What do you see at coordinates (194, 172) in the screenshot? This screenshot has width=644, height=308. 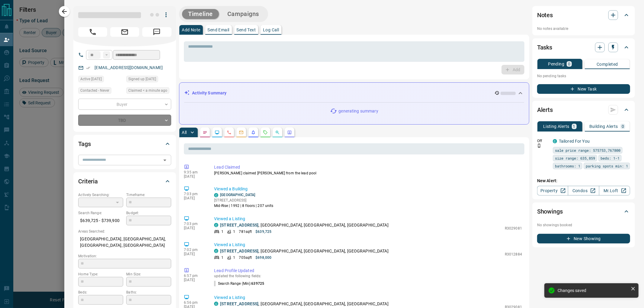 I see `p: 9:35 am` at bounding box center [194, 172].